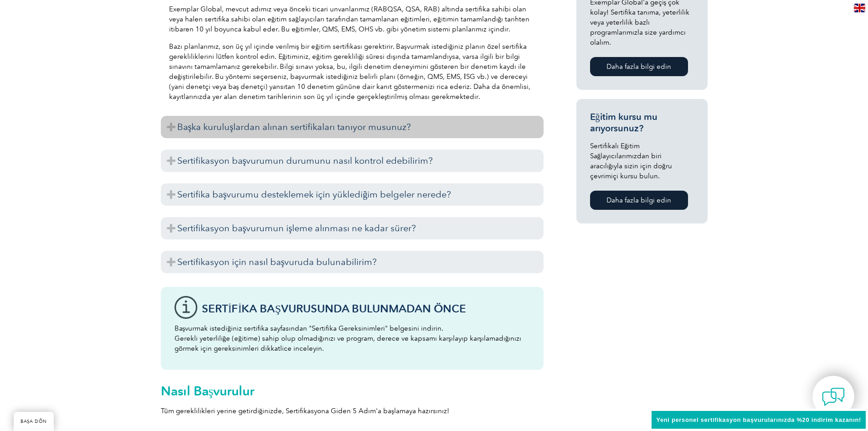 This screenshot has width=868, height=431. I want to click on font: Eğitim kursu mu arıyorsunuz?, so click(624, 123).